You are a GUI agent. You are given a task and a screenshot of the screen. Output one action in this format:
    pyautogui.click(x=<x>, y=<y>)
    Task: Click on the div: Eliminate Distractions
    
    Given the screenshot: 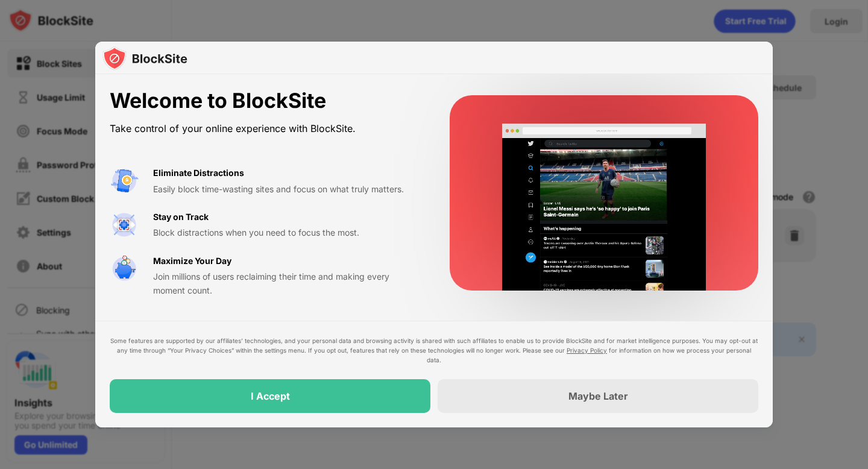 What is the action you would take?
    pyautogui.click(x=198, y=173)
    